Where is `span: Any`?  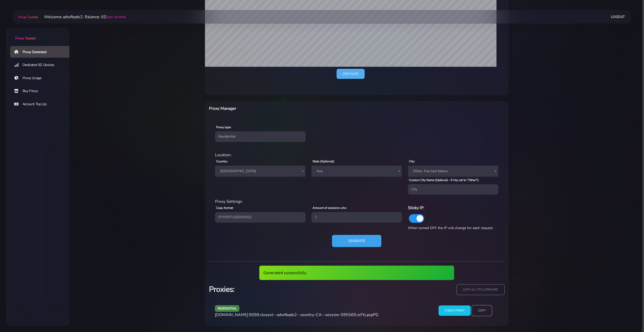 span: Any is located at coordinates (356, 171).